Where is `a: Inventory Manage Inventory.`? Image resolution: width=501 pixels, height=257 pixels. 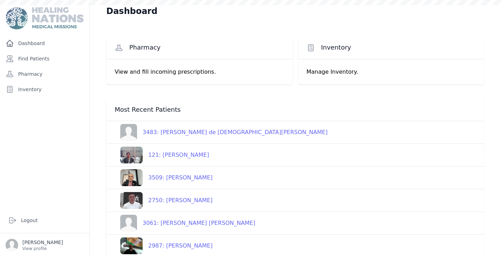 a: Inventory Manage Inventory. is located at coordinates (391, 60).